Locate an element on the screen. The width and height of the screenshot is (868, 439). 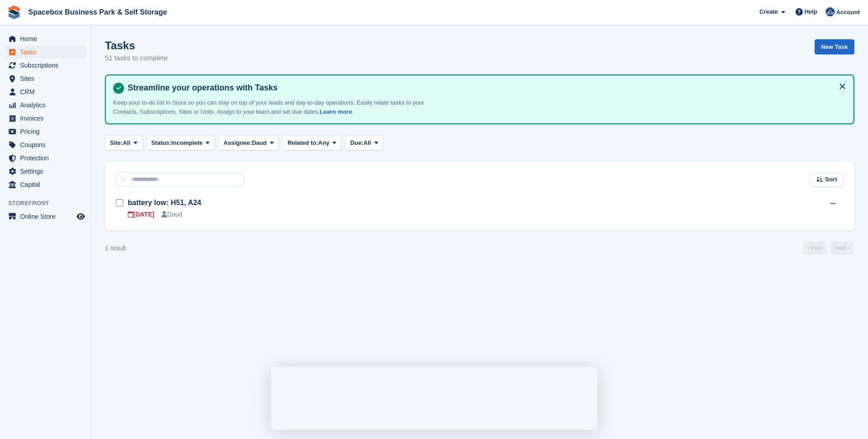
img: Daud is located at coordinates (830, 12).